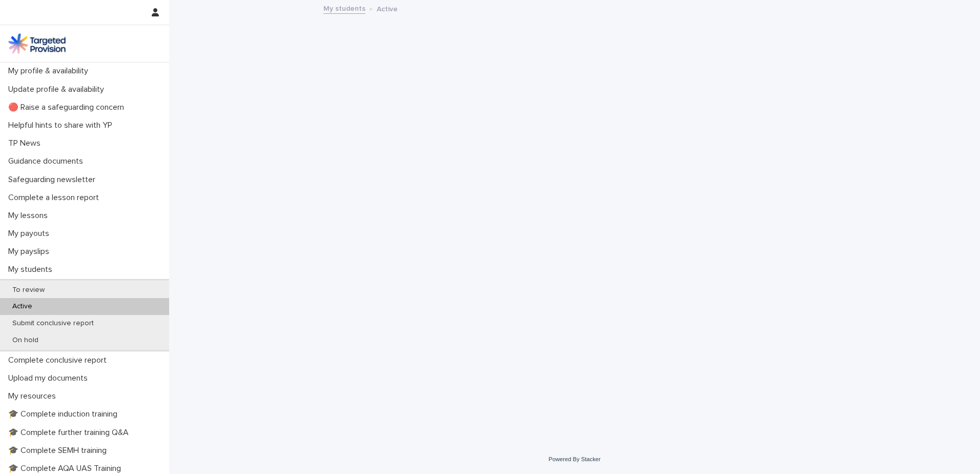 The width and height of the screenshot is (980, 474). What do you see at coordinates (62, 125) in the screenshot?
I see `p: Helpful hints to share with YP` at bounding box center [62, 125].